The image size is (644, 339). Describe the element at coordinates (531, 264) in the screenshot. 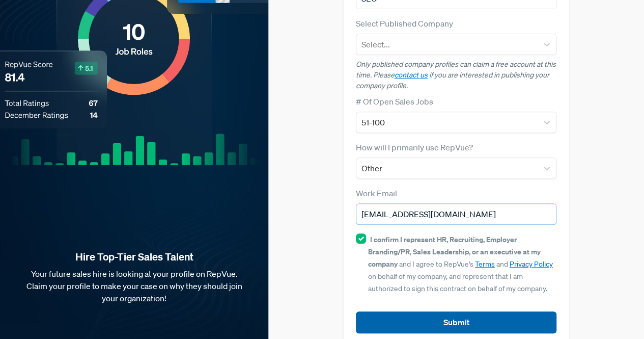

I see `a: Privacy Policy` at that location.